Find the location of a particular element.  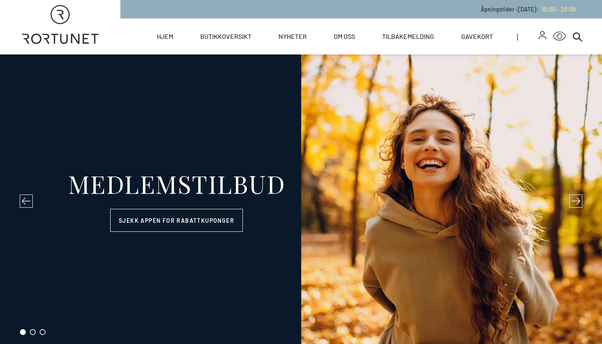

a: Hjem is located at coordinates (165, 36).